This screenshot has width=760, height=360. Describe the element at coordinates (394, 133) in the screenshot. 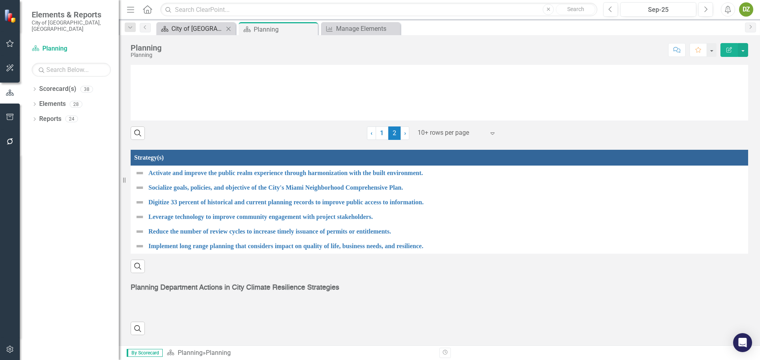

I see `span: 2` at that location.